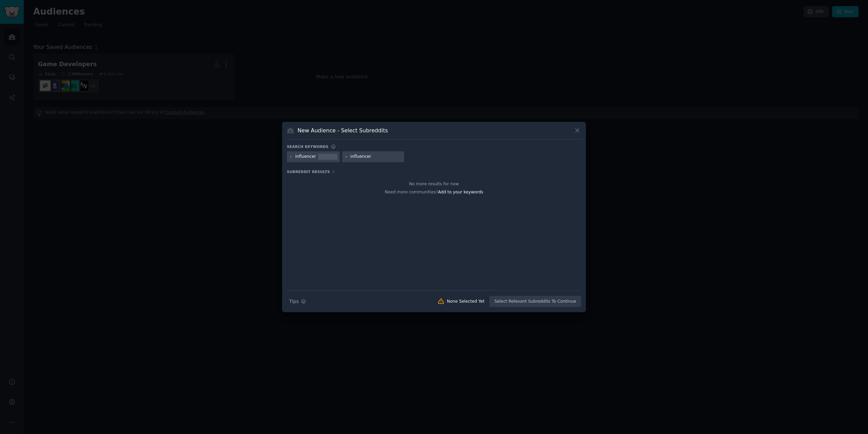  Describe the element at coordinates (343, 130) in the screenshot. I see `h3: New Audience - Select Subreddits` at that location.